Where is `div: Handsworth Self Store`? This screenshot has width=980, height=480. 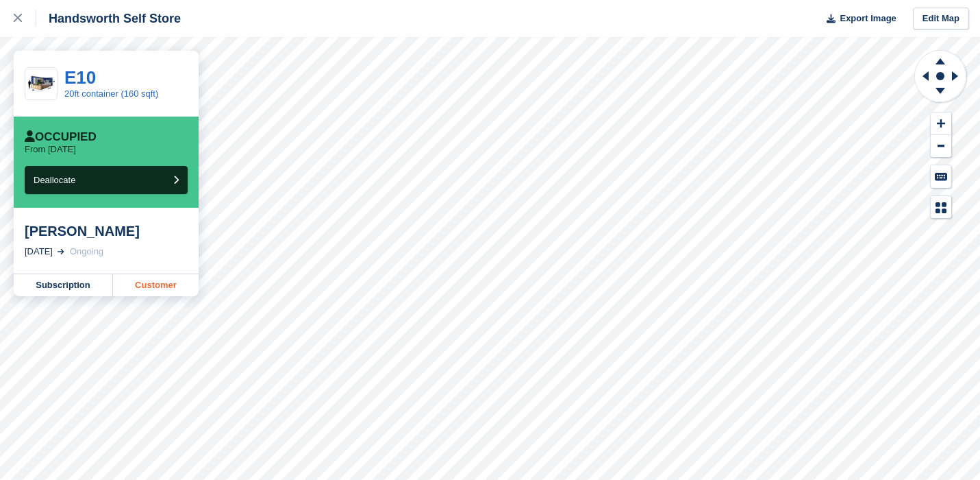
div: Handsworth Self Store is located at coordinates (108, 18).